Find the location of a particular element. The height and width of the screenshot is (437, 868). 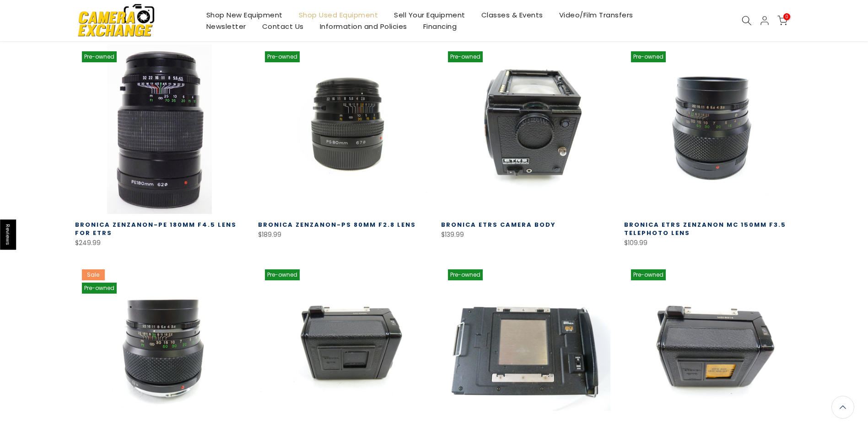

a: Back to the top is located at coordinates (843, 407).